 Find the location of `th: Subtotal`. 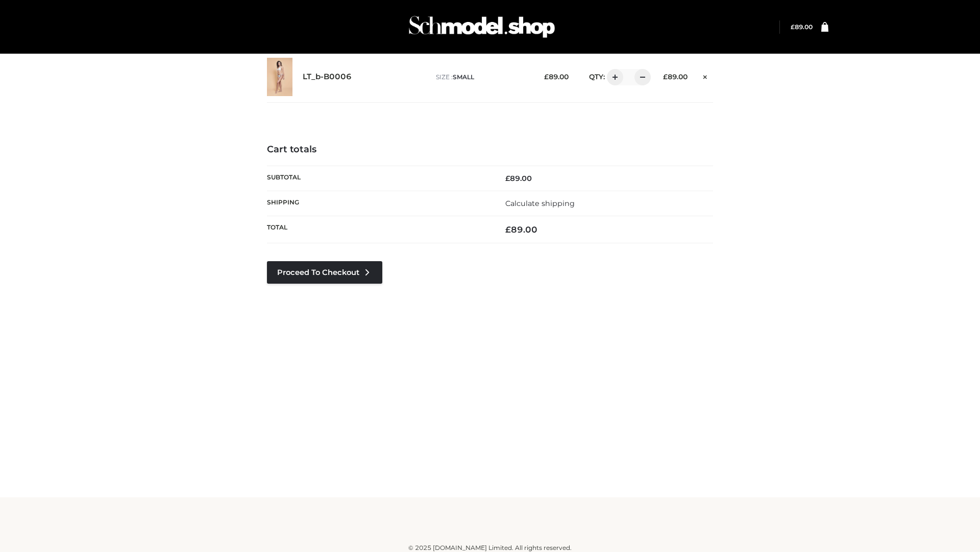

th: Subtotal is located at coordinates (378, 177).